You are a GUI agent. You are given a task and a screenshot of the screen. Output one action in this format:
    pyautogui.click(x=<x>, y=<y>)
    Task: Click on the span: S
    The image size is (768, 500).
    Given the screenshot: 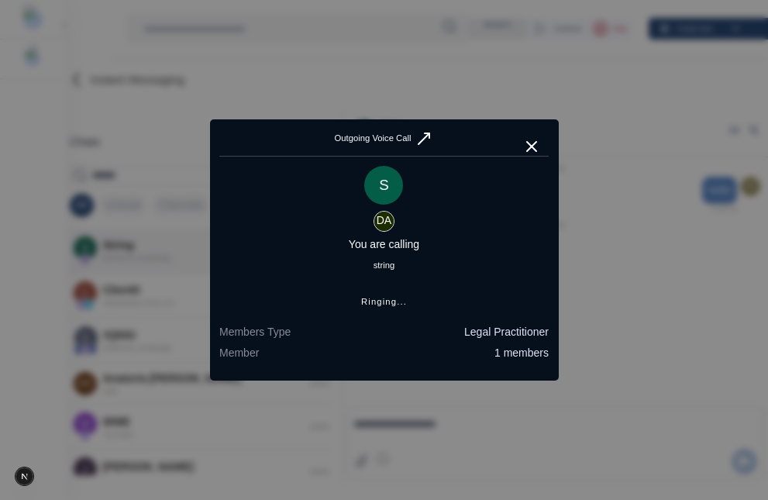 What is the action you would take?
    pyautogui.click(x=383, y=185)
    